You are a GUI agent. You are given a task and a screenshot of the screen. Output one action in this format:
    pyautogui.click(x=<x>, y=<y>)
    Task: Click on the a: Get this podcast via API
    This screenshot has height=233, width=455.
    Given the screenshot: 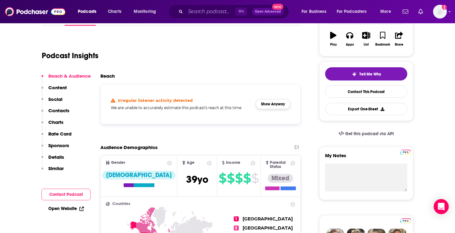 What is the action you would take?
    pyautogui.click(x=366, y=133)
    